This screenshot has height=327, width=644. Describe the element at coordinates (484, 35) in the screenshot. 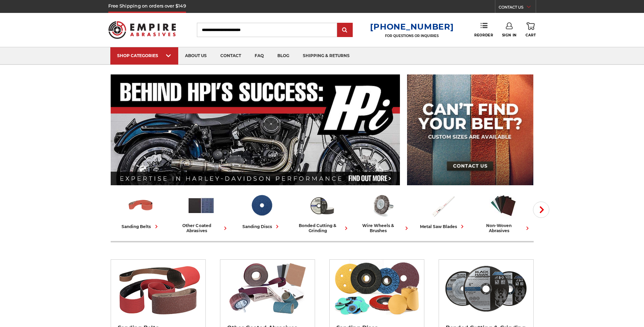

I see `span: Reorder` at that location.